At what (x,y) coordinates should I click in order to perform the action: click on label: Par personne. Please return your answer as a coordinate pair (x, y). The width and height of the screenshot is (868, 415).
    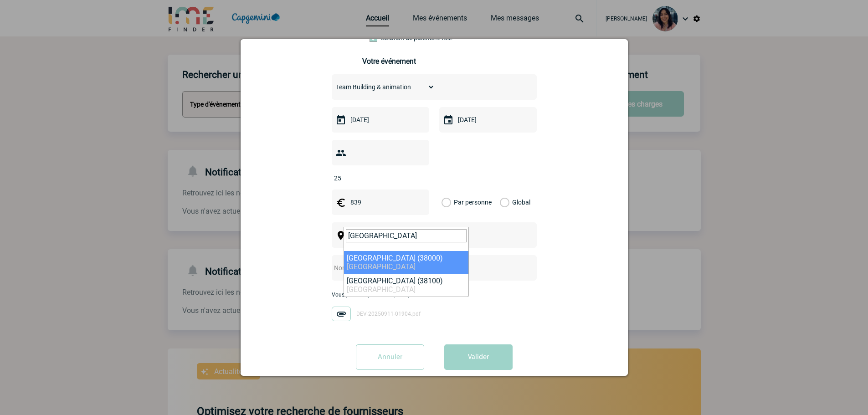
    Looking at the image, I should click on (447, 202).